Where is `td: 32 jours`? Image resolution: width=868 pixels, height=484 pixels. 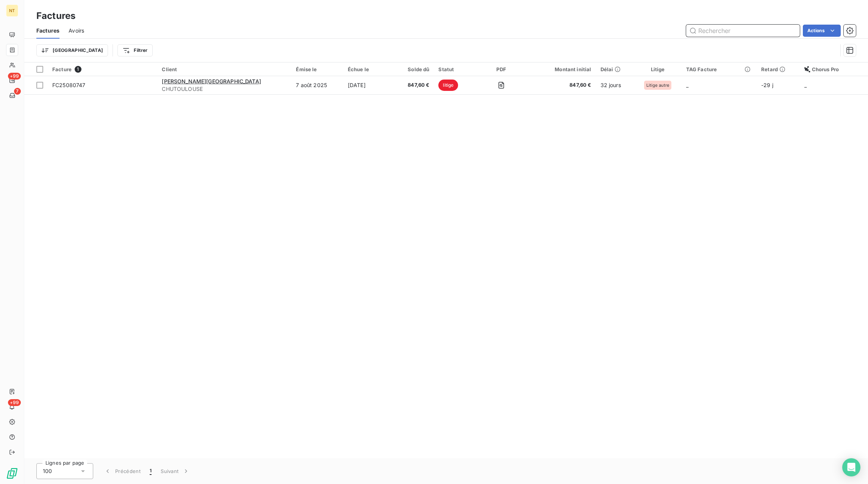 td: 32 jours is located at coordinates (615, 85).